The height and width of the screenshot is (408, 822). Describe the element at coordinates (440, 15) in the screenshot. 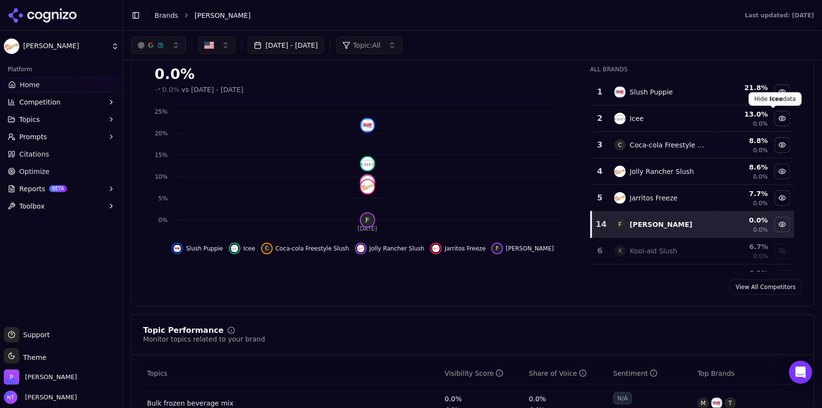

I see `nav: breadcrumb` at that location.